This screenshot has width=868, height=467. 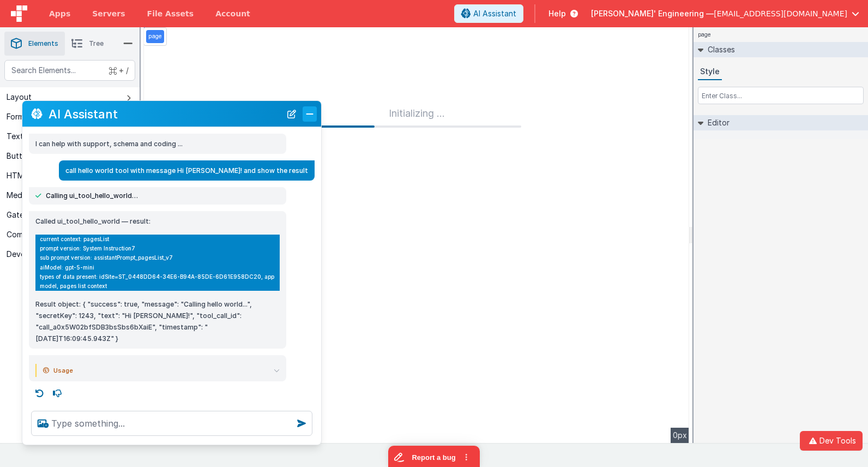 I want to click on span: Help, so click(x=557, y=14).